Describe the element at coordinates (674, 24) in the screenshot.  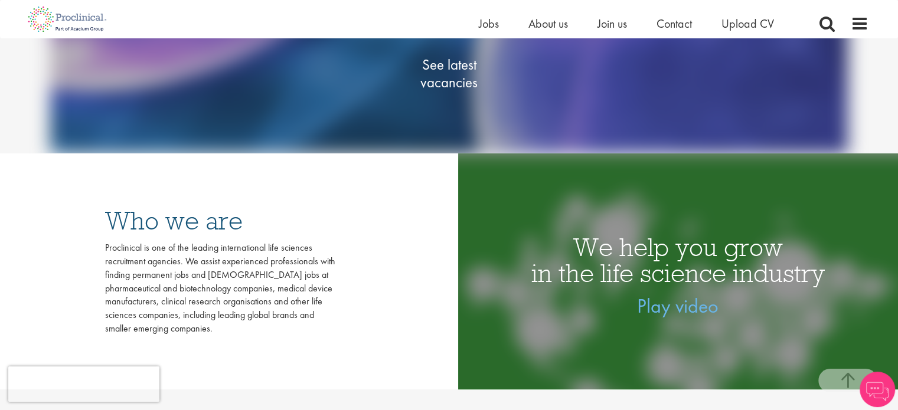
I see `a: Contact` at that location.